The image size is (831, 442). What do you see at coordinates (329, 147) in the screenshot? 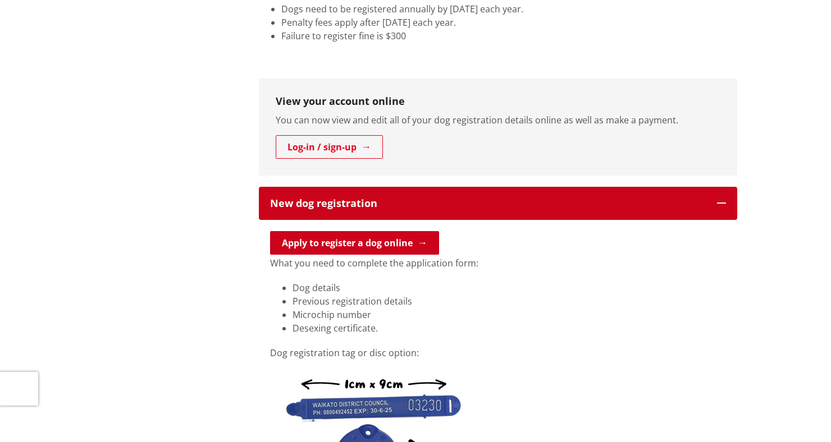
I see `a: Log-in / sign-up` at bounding box center [329, 147].